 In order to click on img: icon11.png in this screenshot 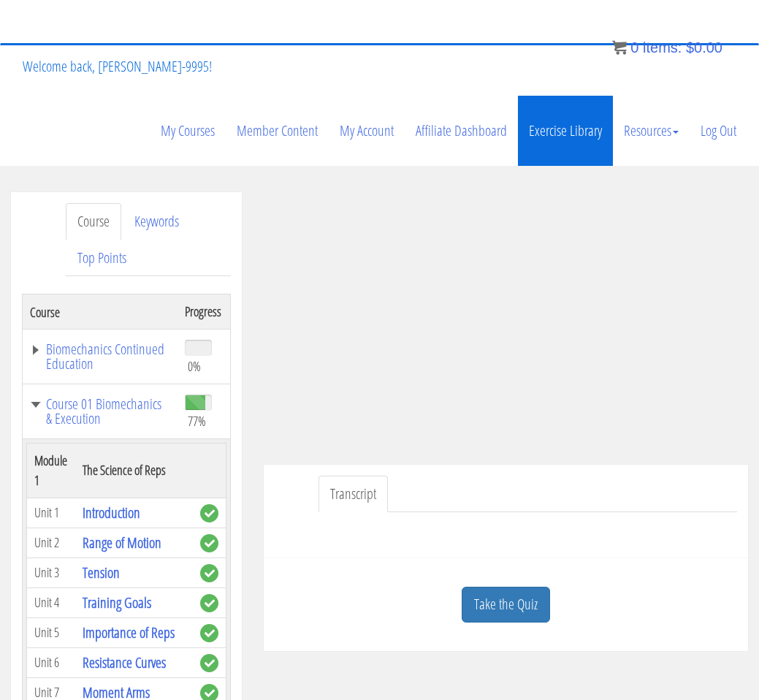, I will do `click(620, 48)`.